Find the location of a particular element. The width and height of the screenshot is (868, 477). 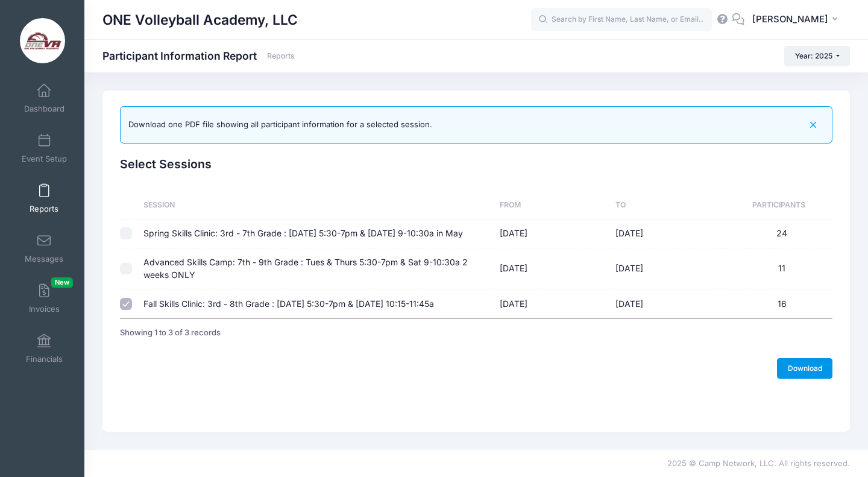

th: From is located at coordinates (552, 205).